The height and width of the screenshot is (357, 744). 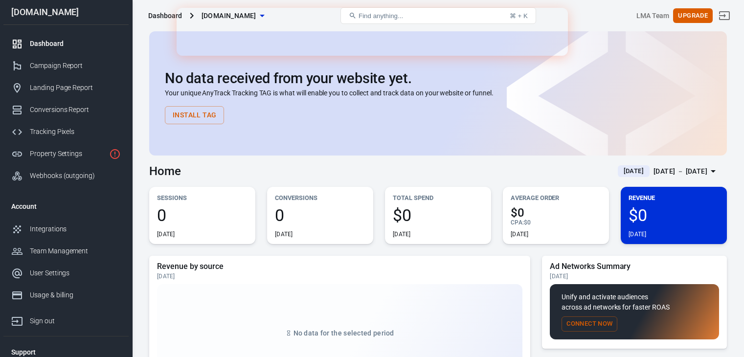 I want to click on button: Install Tag, so click(x=194, y=115).